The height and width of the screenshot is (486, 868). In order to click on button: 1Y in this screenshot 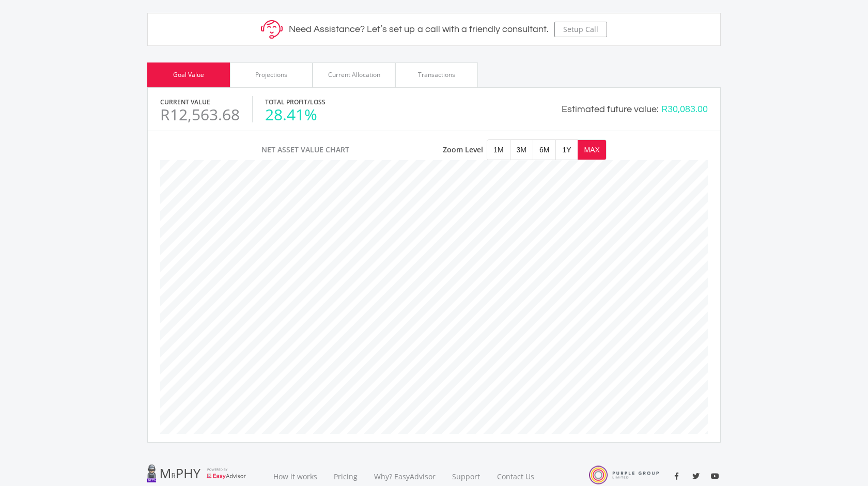, I will do `click(566, 150)`.